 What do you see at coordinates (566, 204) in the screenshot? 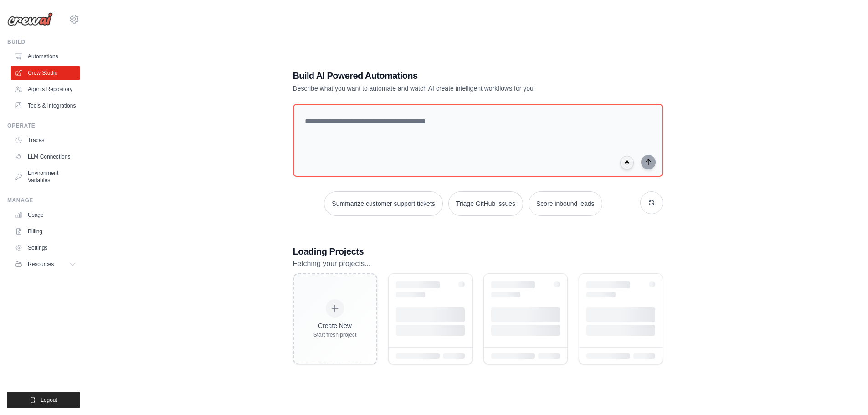
I see `button: Score inbound leads` at bounding box center [566, 204].